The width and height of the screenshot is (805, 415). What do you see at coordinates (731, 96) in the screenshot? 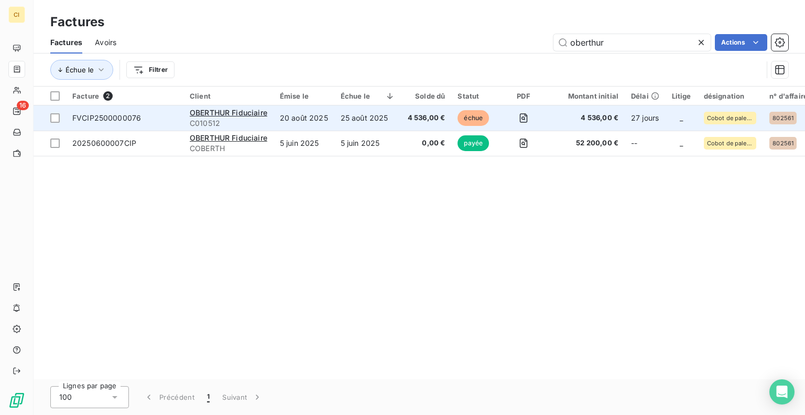
I see `div: désignation` at bounding box center [731, 96].